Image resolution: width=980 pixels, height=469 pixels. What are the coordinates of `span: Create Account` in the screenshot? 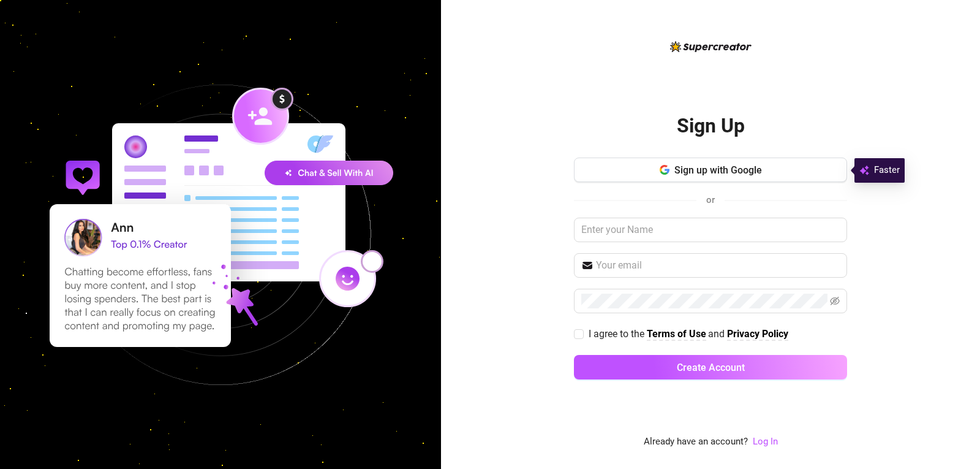 It's located at (710, 367).